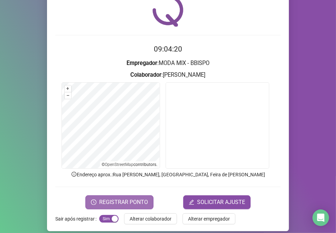 This screenshot has height=233, width=336. I want to click on h3: : MODA MIX - BBISPO, so click(168, 63).